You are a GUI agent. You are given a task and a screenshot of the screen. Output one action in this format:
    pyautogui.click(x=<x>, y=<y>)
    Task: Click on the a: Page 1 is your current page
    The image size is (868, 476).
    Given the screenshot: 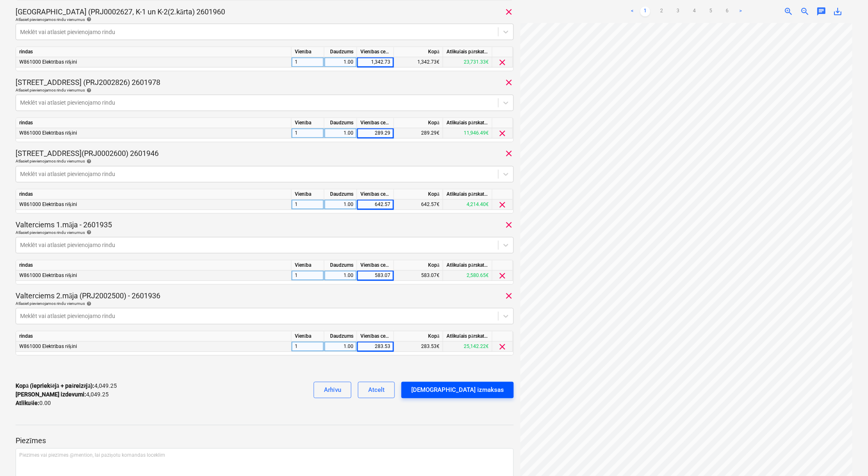 What is the action you would take?
    pyautogui.click(x=645, y=12)
    